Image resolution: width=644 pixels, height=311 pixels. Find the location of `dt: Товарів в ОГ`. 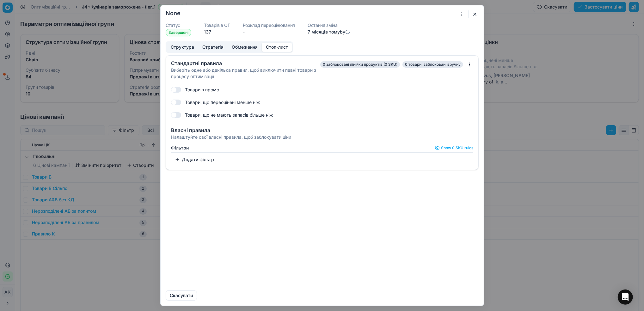

dt: Товарів в ОГ is located at coordinates (217, 25).